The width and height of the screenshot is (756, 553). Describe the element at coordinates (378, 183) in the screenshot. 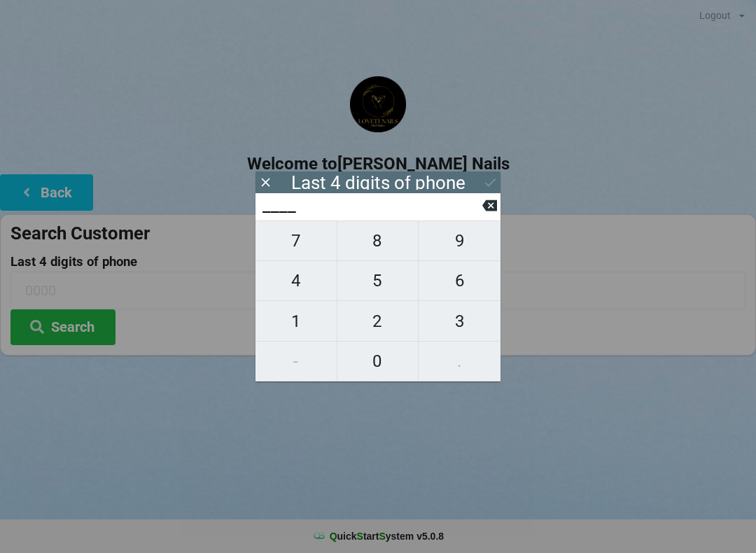

I see `div: Last 4 digits of phone` at that location.